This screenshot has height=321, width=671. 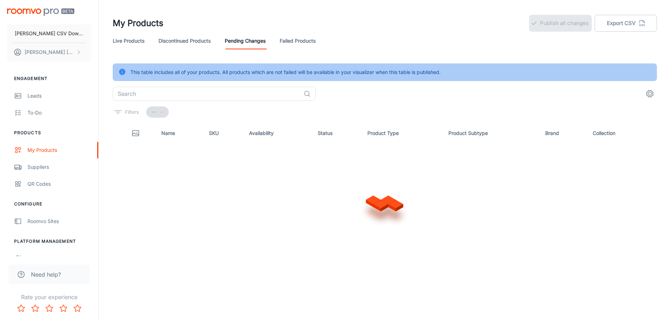 I want to click on a: Discontinued Products, so click(x=185, y=41).